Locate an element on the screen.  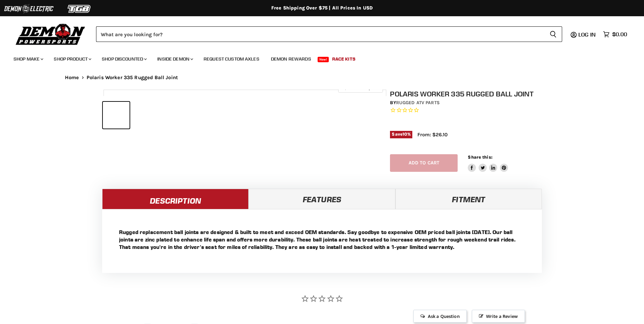
a: Log in is located at coordinates (588, 35).